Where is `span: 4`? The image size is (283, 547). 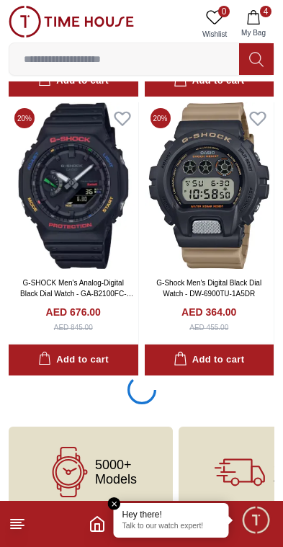 span: 4 is located at coordinates (266, 12).